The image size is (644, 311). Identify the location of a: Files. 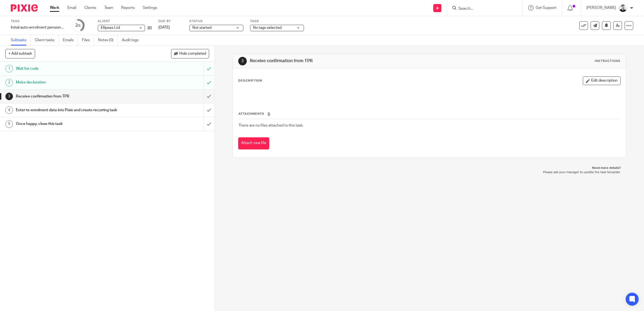
(88, 40).